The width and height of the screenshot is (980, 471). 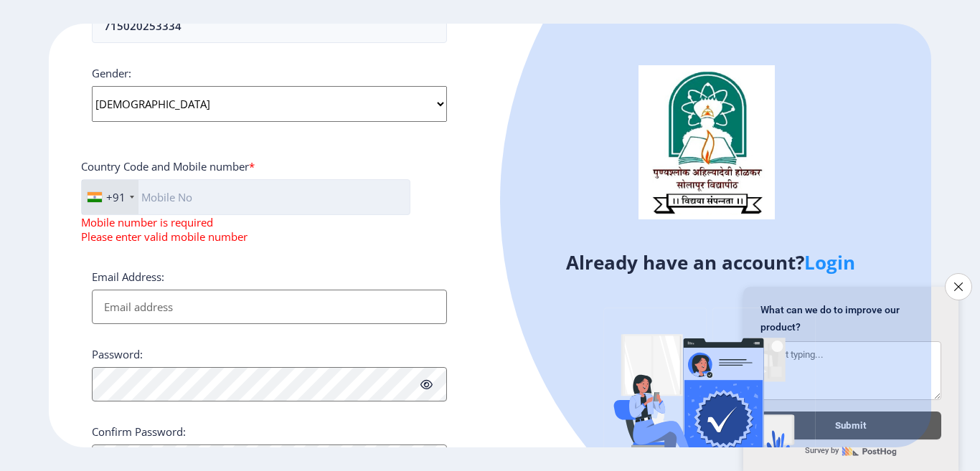 I want to click on span: Mobile number is required, so click(x=147, y=222).